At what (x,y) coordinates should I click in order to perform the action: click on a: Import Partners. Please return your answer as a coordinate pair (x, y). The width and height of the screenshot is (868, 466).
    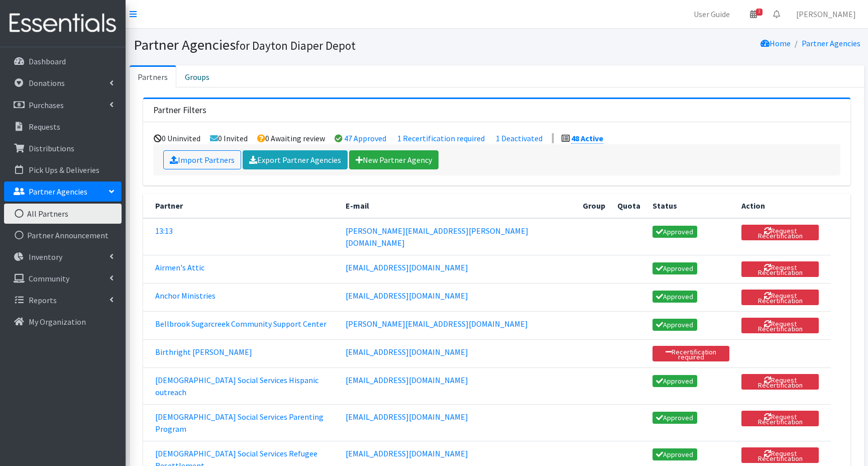
    Looking at the image, I should click on (202, 160).